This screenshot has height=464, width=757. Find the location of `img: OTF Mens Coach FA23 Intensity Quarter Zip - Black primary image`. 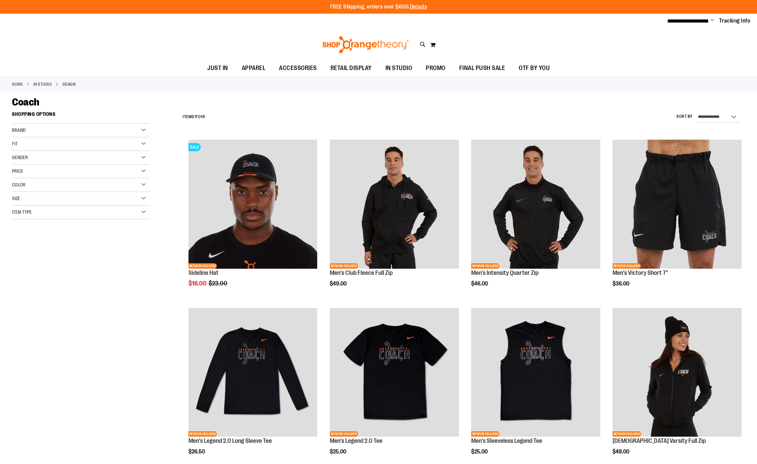

img: OTF Mens Coach FA23 Intensity Quarter Zip - Black primary image is located at coordinates (536, 204).